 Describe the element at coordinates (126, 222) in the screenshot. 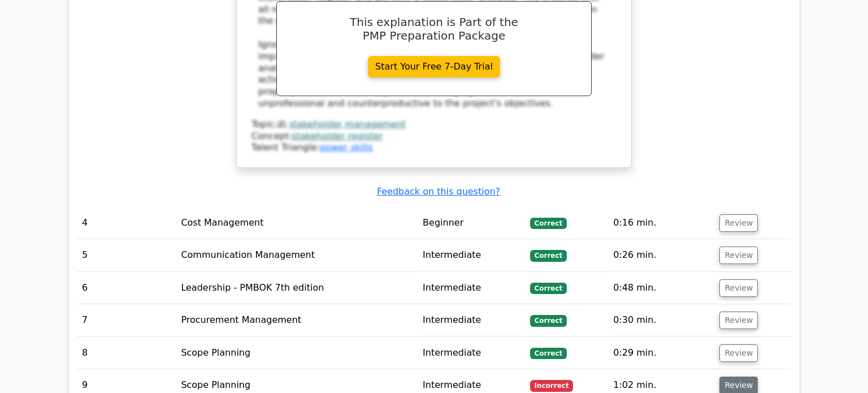

I see `td: 4` at that location.